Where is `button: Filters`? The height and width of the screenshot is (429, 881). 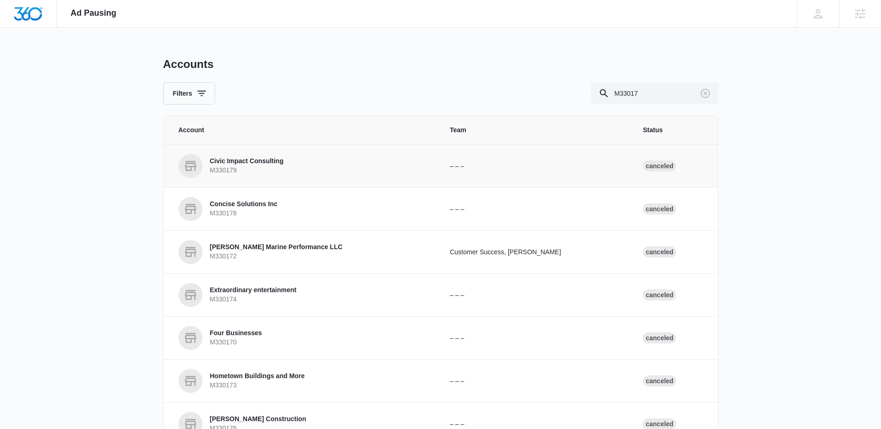 button: Filters is located at coordinates (189, 93).